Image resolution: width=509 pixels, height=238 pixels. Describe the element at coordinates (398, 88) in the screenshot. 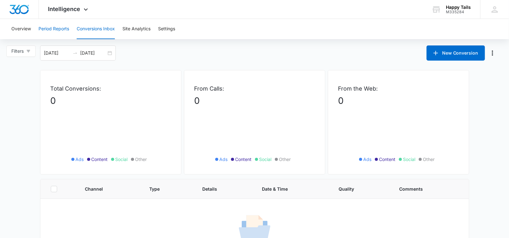

I see `p: From the Web:` at that location.